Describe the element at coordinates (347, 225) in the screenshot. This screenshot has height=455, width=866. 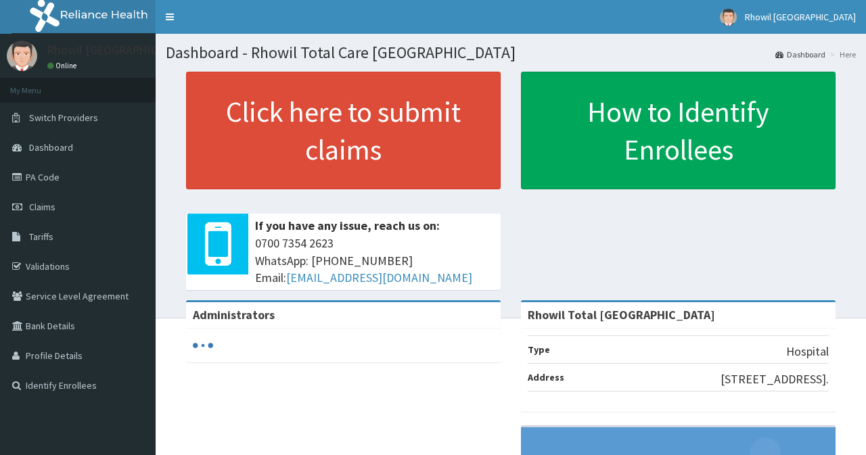
I see `b: If you have any issue, reach us on:` at that location.